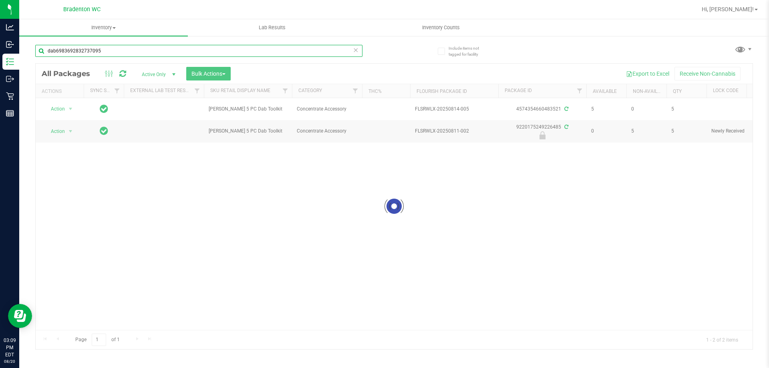 The width and height of the screenshot is (769, 368). I want to click on a: Inventory, so click(103, 28).